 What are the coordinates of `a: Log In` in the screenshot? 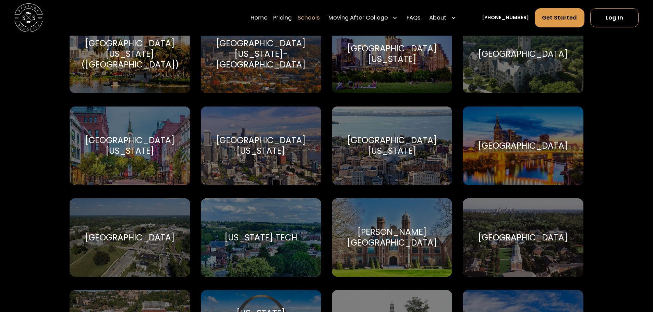 It's located at (614, 18).